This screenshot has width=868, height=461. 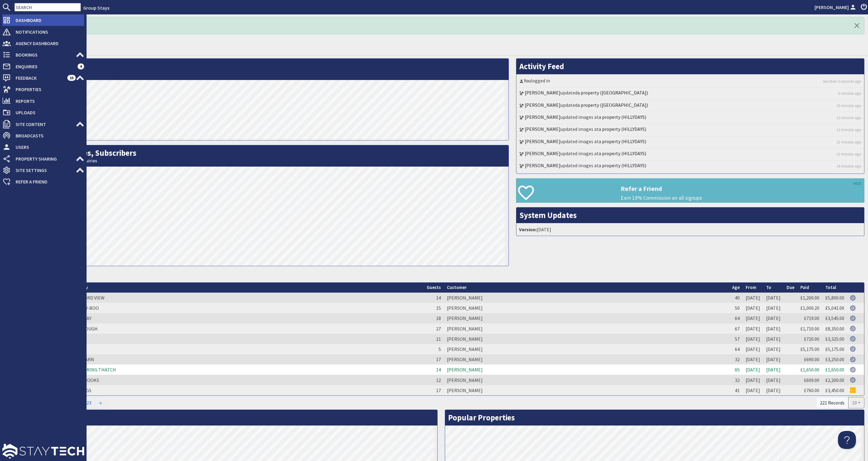 What do you see at coordinates (835, 328) in the screenshot?
I see `a: £8,350.00` at bounding box center [835, 328].